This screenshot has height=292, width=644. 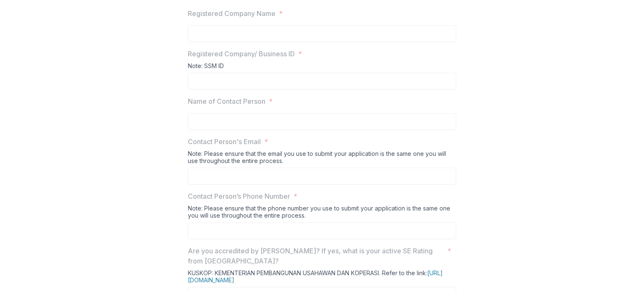 What do you see at coordinates (322, 278) in the screenshot?
I see `div: KUSKOP: KEMENTERIAN PEMBANGUNAN USAHAWAN DAN KOPERASI. Refer to the link:` at bounding box center [322, 278].